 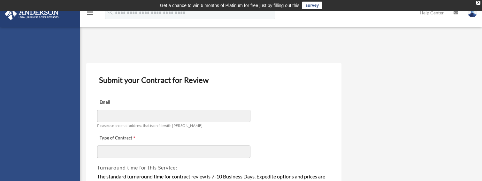 I want to click on a: menu, so click(x=90, y=14).